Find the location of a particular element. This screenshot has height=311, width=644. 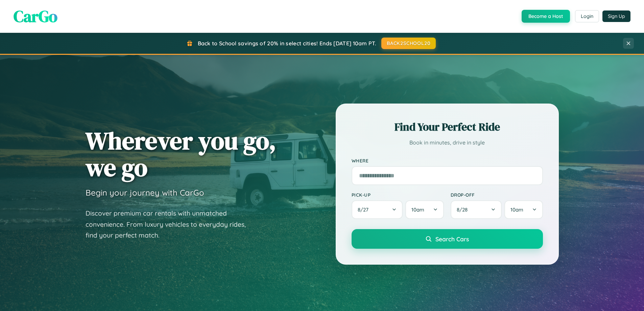

span: CarGo is located at coordinates (35, 16).